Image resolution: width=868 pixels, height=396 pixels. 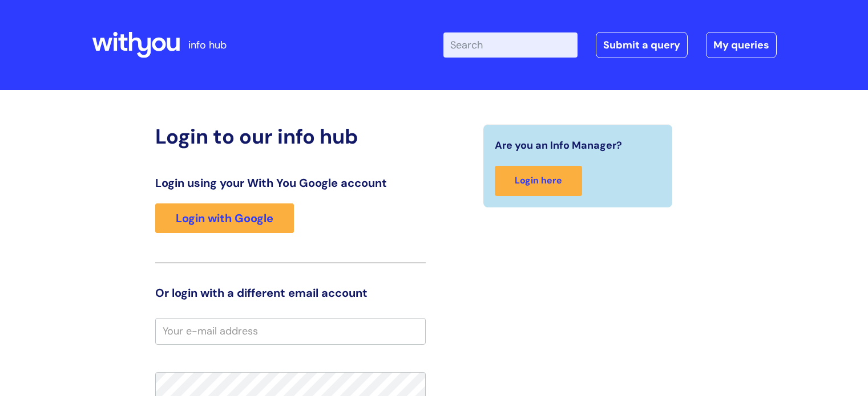 What do you see at coordinates (538, 180) in the screenshot?
I see `a: Login here` at bounding box center [538, 180].